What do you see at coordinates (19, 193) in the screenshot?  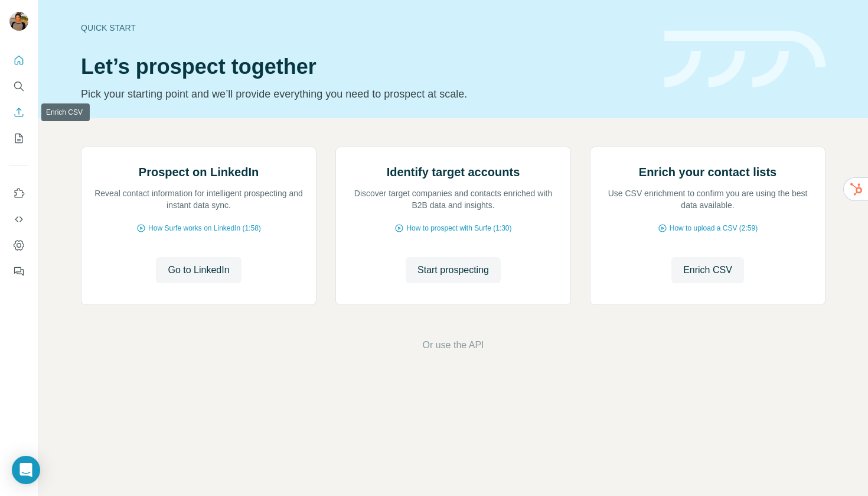 I see `button: Use Surfe on LinkedIn` at bounding box center [19, 193].